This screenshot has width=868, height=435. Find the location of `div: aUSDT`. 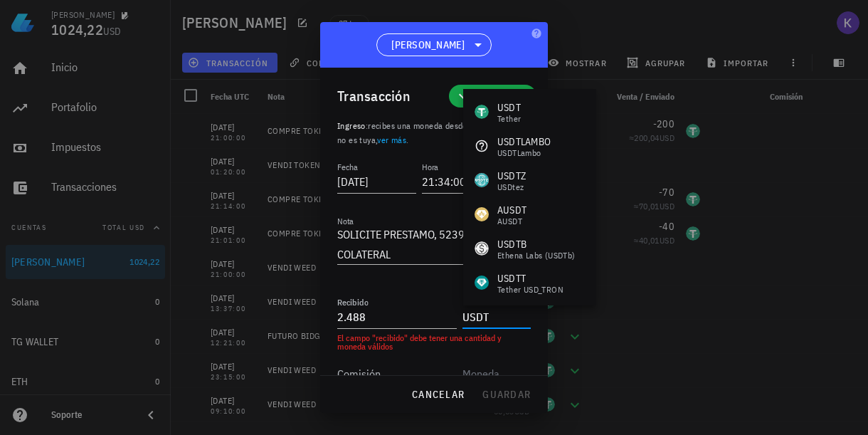

div: aUSDT is located at coordinates (511, 221).